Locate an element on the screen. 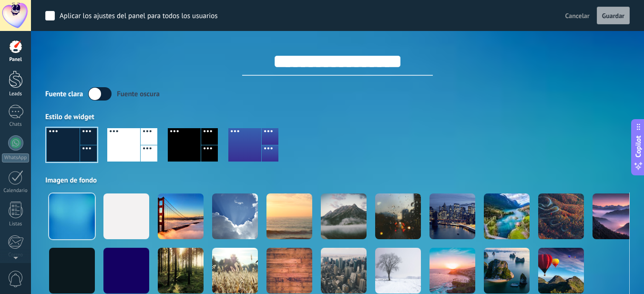 The height and width of the screenshot is (294, 644). div: Panel is located at coordinates (16, 60).